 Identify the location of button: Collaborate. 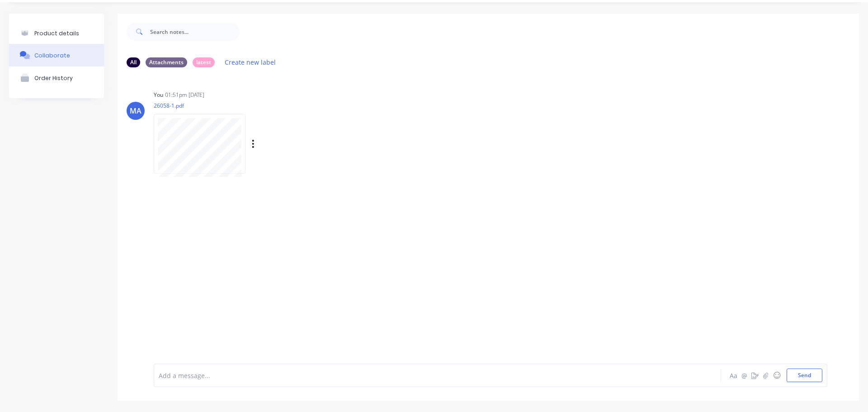
(57, 55).